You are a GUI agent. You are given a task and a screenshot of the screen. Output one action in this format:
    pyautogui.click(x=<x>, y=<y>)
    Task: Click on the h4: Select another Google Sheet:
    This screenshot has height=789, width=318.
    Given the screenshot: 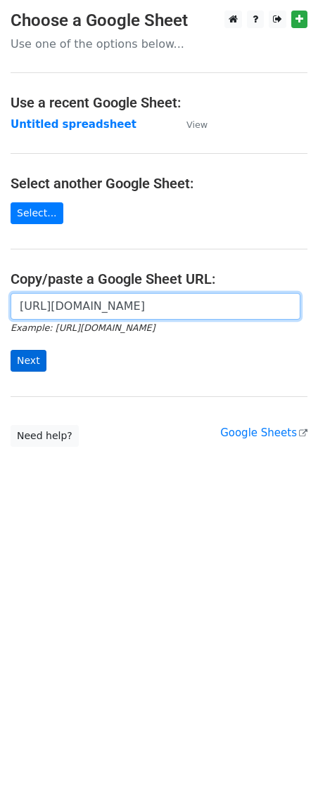 What is the action you would take?
    pyautogui.click(x=159, y=183)
    